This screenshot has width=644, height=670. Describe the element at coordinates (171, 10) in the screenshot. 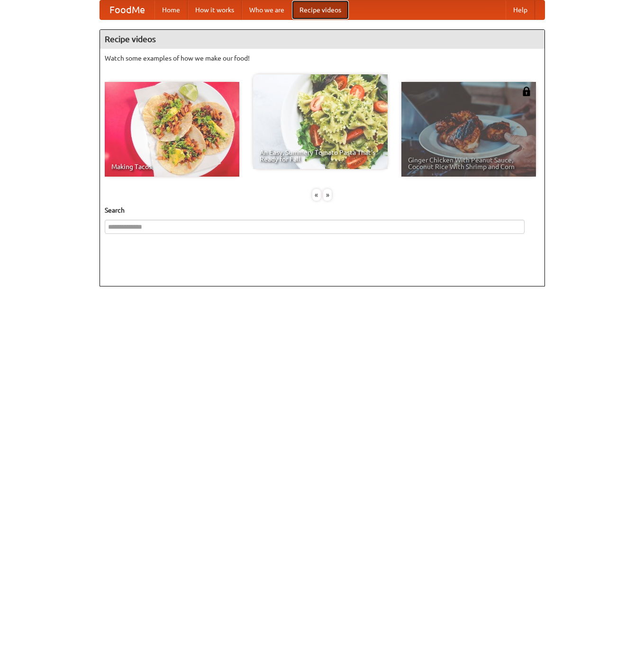

I see `a: Home` at that location.